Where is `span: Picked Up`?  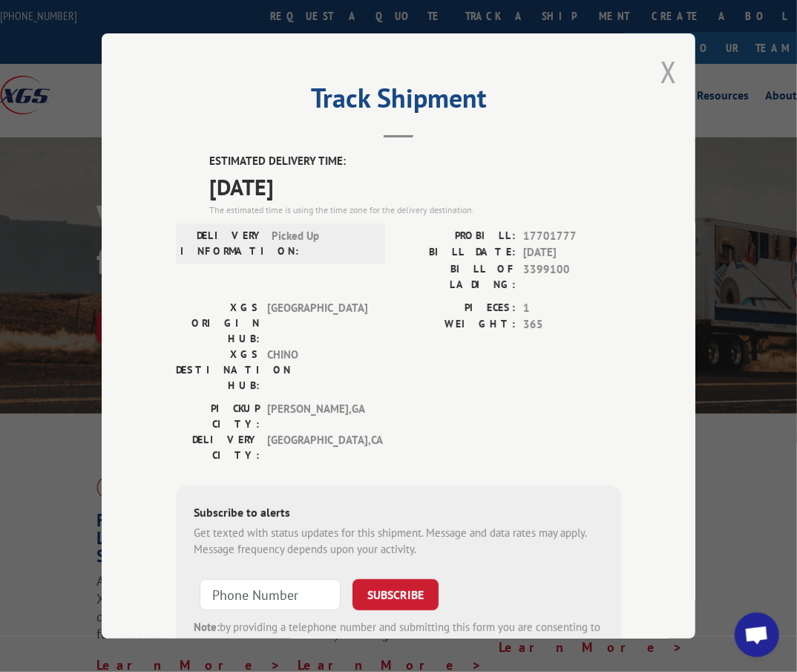 span: Picked Up is located at coordinates (322, 243).